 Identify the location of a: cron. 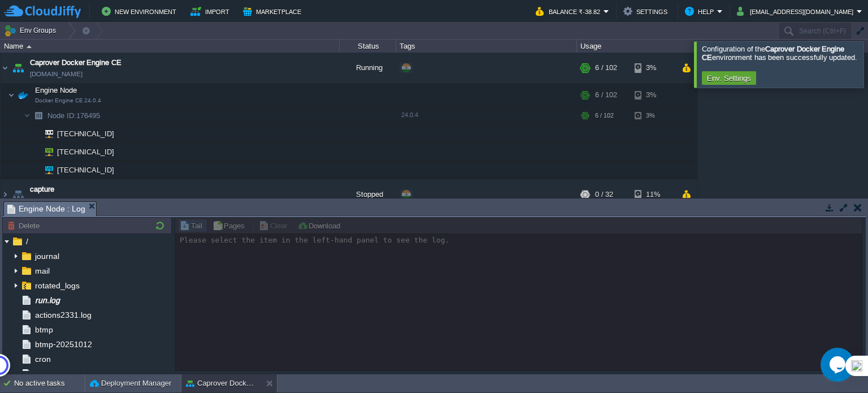
(42, 359).